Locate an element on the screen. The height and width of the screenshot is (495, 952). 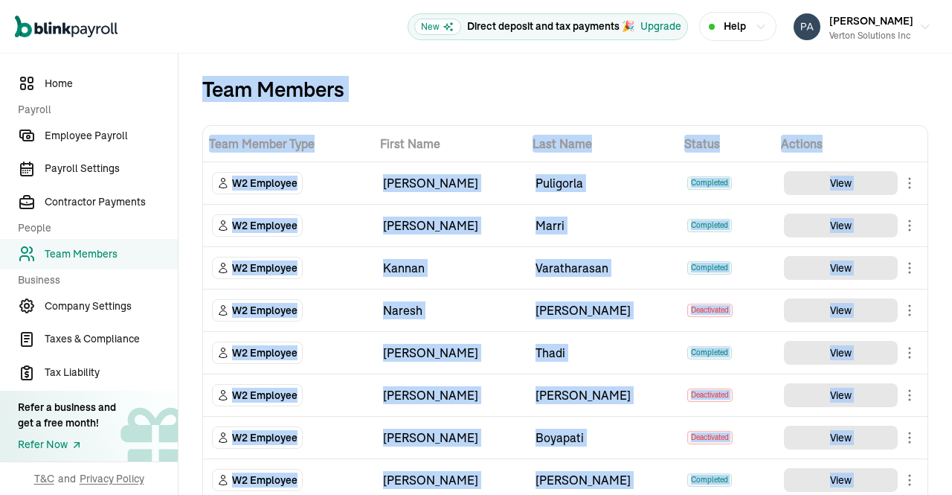
span: Status is located at coordinates (727, 144).